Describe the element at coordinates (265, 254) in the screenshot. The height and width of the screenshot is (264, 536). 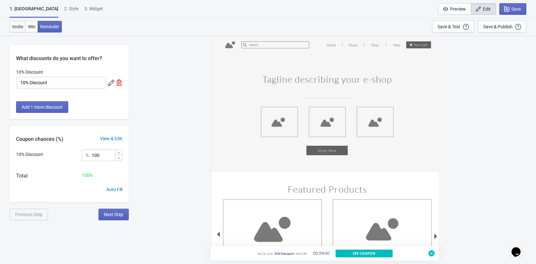
I see `span: You've won,` at that location.